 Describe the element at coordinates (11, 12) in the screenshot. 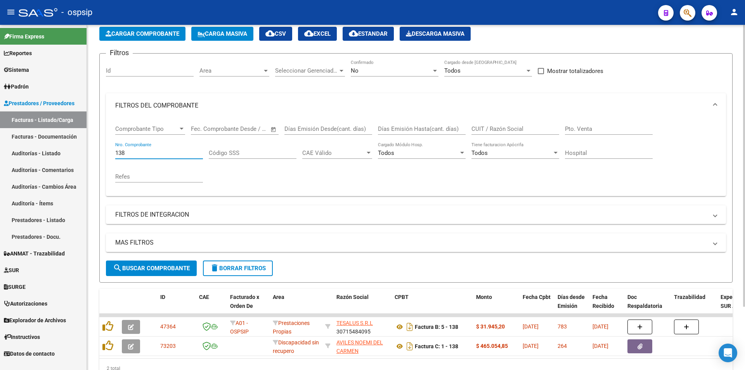

I see `mat-icon: menu` at that location.